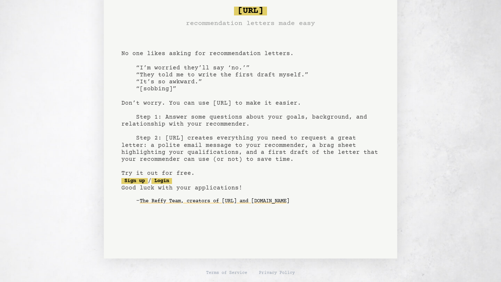 The image size is (501, 282). I want to click on a: Terms of Service, so click(227, 273).